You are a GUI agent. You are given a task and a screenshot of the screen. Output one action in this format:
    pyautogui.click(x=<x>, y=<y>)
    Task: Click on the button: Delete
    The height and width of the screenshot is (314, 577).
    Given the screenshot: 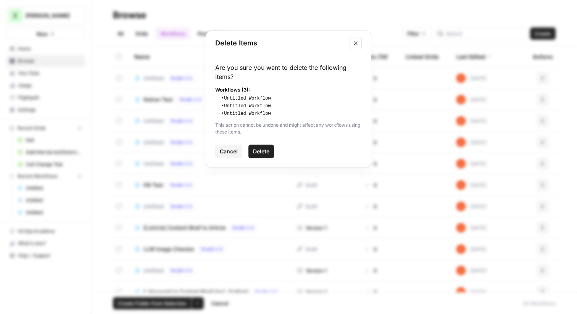 What is the action you would take?
    pyautogui.click(x=261, y=151)
    